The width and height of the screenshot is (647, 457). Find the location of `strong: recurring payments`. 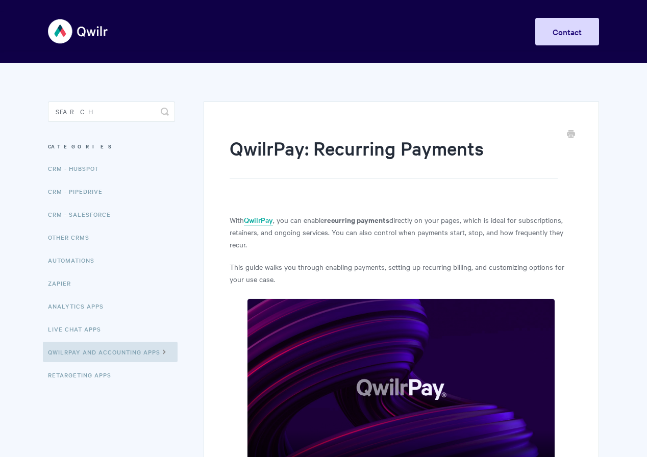

strong: recurring payments is located at coordinates (357, 219).